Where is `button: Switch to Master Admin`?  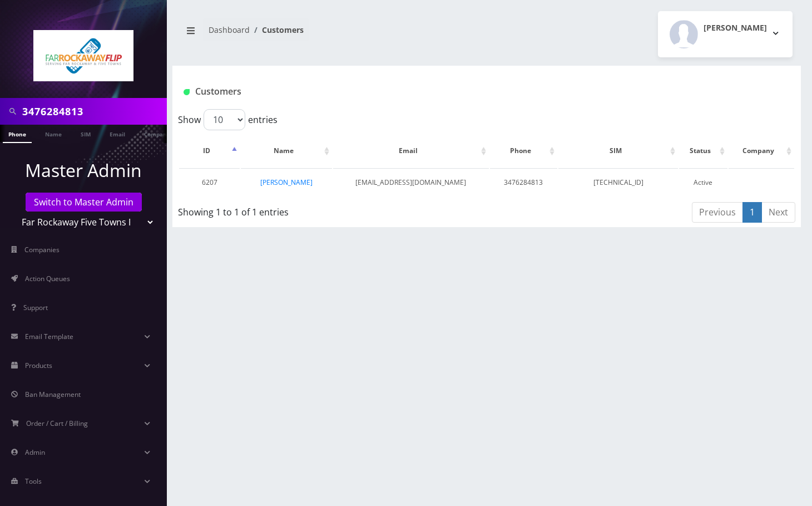 button: Switch to Master Admin is located at coordinates (84, 202).